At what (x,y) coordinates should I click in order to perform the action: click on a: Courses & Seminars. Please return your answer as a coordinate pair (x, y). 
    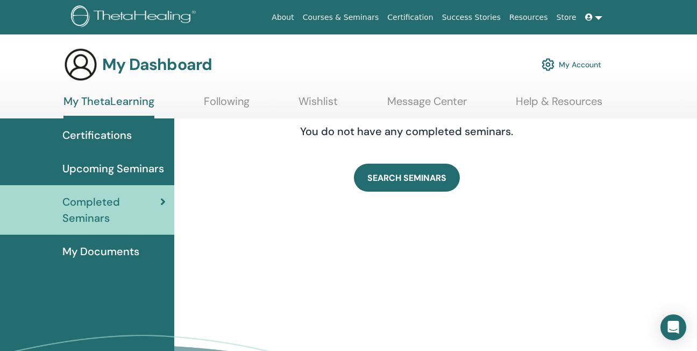
    Looking at the image, I should click on (341, 17).